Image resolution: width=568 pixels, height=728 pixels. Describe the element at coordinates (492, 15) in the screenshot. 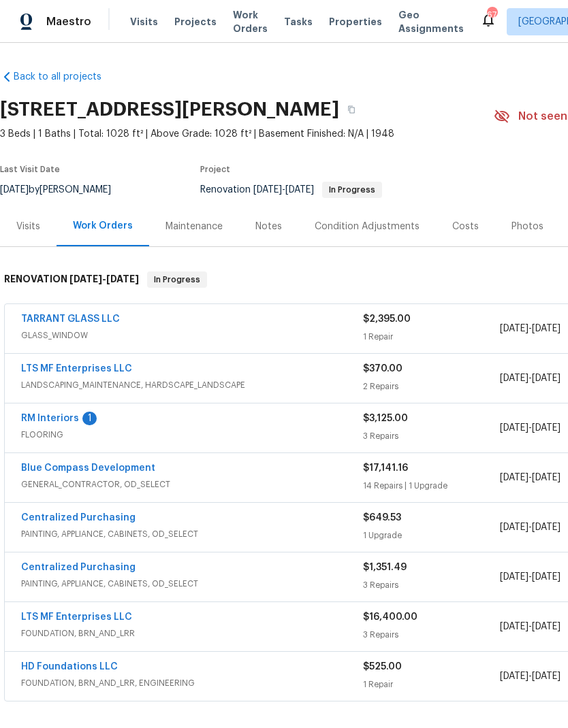

I see `div: 67` at that location.